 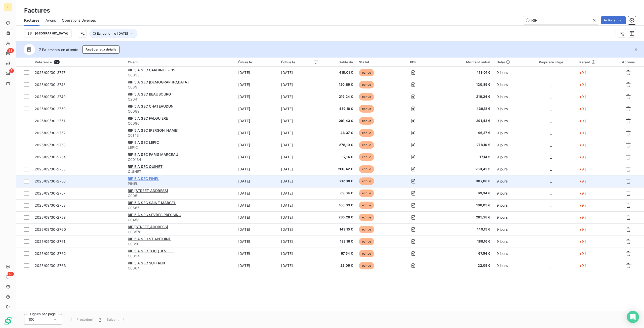 What do you see at coordinates (339, 181) in the screenshot?
I see `span: 307,08 €` at bounding box center [339, 181].